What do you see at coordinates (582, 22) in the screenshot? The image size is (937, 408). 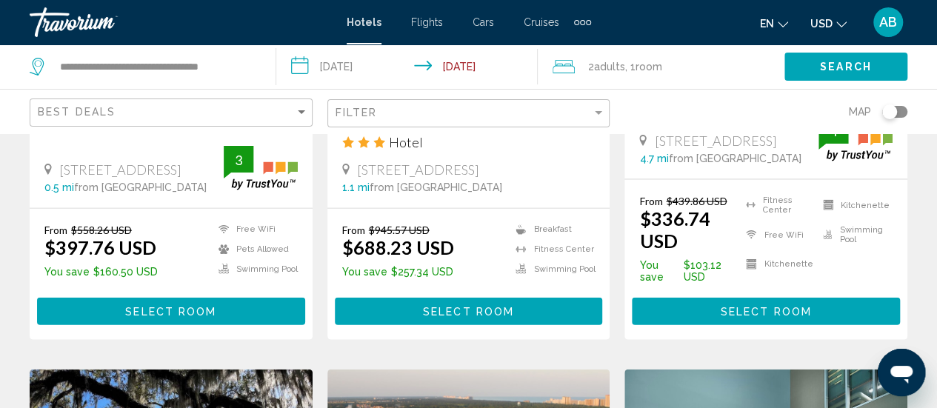 I see `button: Extra navigation items` at bounding box center [582, 22].